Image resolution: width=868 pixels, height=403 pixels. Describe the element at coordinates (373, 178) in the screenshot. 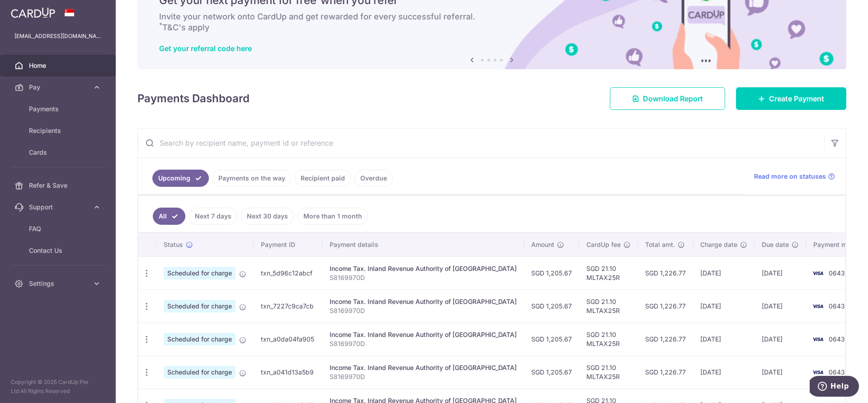

I see `a: Overdue` at that location.